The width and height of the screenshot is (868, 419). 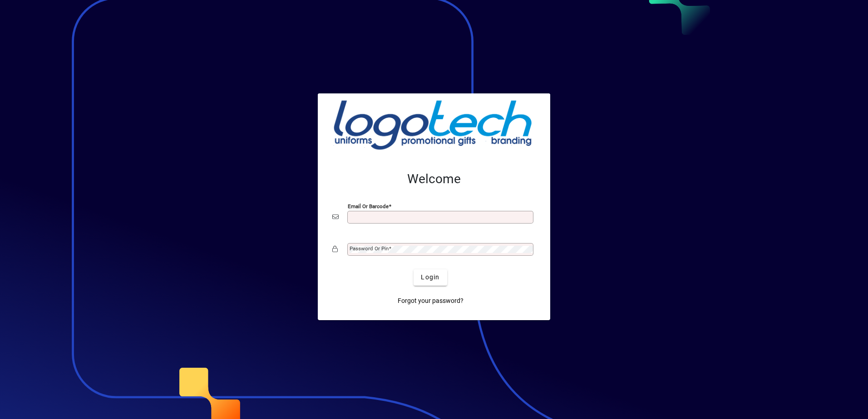 I want to click on button: Login, so click(x=430, y=278).